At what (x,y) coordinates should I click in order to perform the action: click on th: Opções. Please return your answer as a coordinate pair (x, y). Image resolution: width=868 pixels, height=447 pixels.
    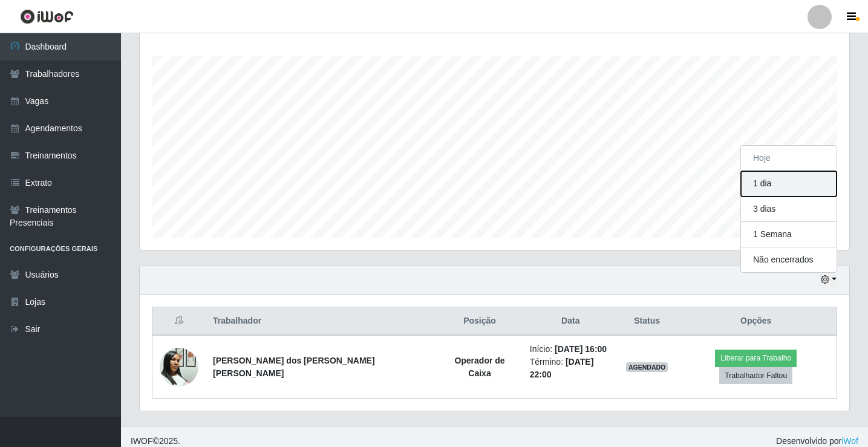
    Looking at the image, I should click on (756, 322).